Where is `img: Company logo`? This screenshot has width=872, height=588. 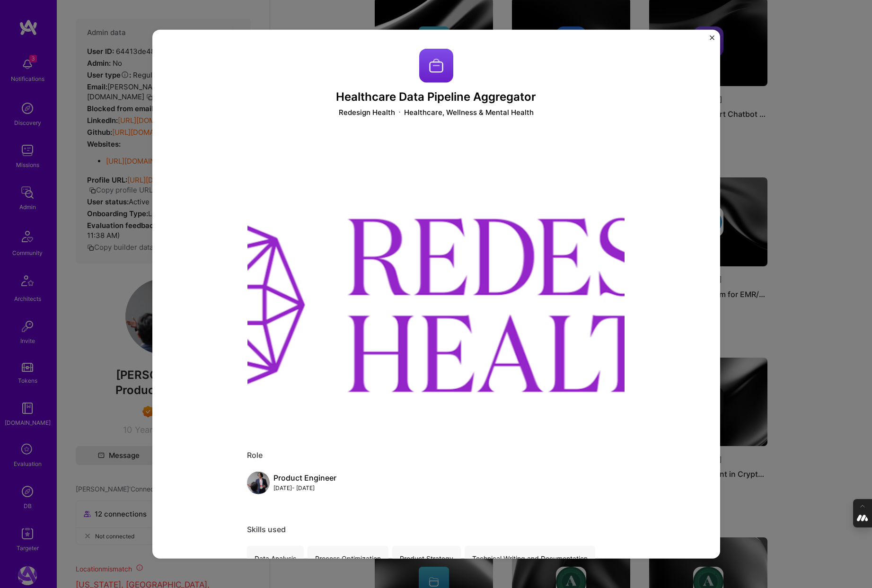
img: Company logo is located at coordinates (436, 65).